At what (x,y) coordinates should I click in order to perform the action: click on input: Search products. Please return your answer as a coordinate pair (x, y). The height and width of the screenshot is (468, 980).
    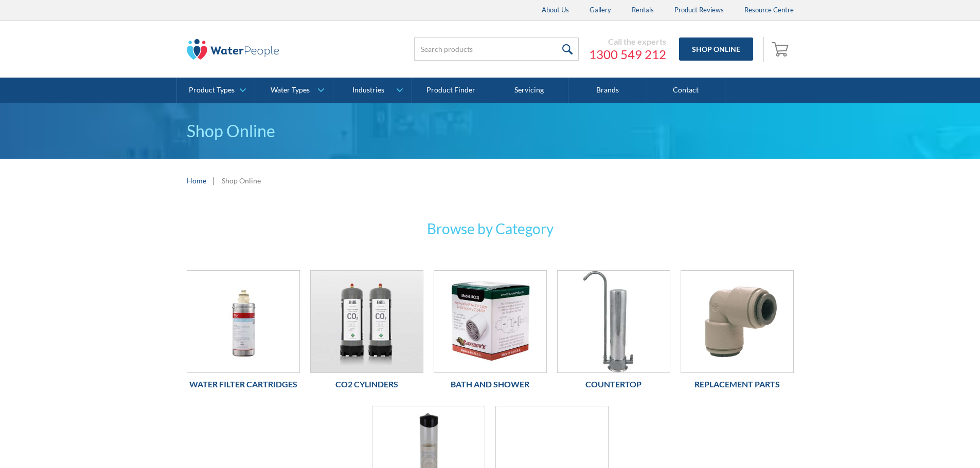
    Looking at the image, I should click on (496, 49).